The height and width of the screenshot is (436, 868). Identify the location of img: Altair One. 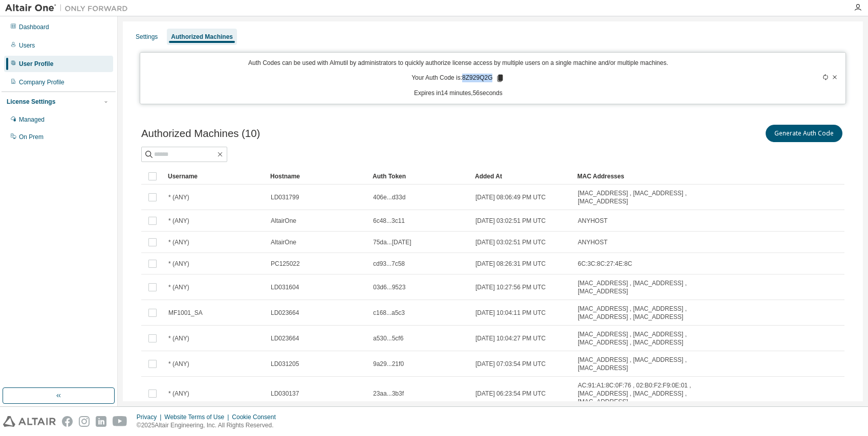
(69, 8).